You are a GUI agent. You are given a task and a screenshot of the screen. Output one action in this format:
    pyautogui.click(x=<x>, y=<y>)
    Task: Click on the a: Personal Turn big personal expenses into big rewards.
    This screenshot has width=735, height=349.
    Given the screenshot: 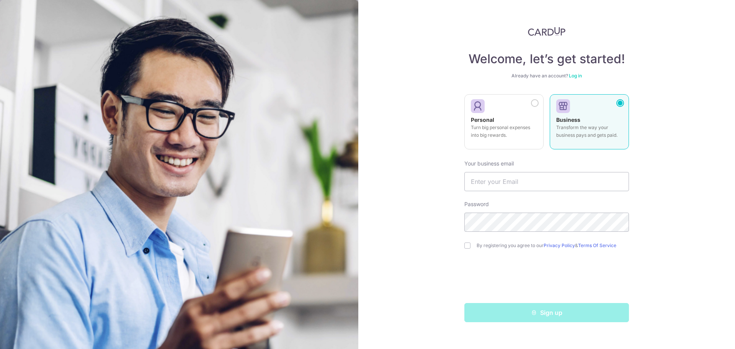 What is the action you would take?
    pyautogui.click(x=504, y=124)
    